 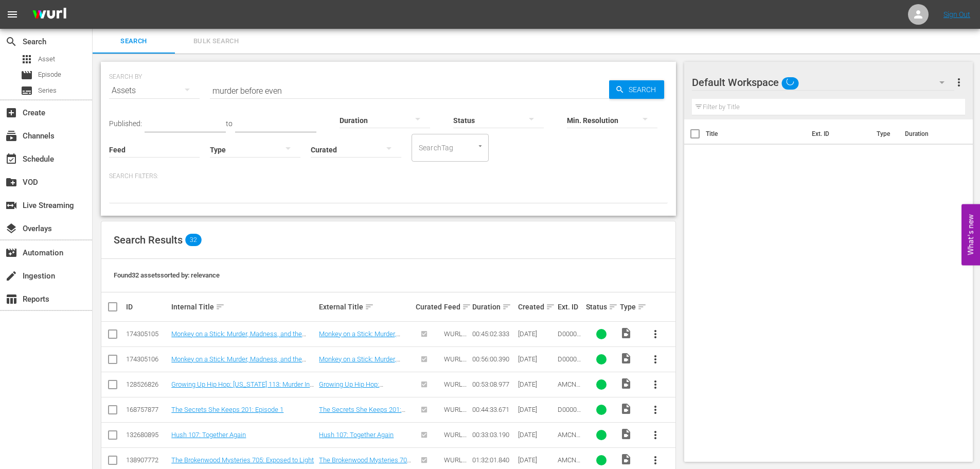 I want to click on div: 00:45:02.333, so click(x=493, y=334).